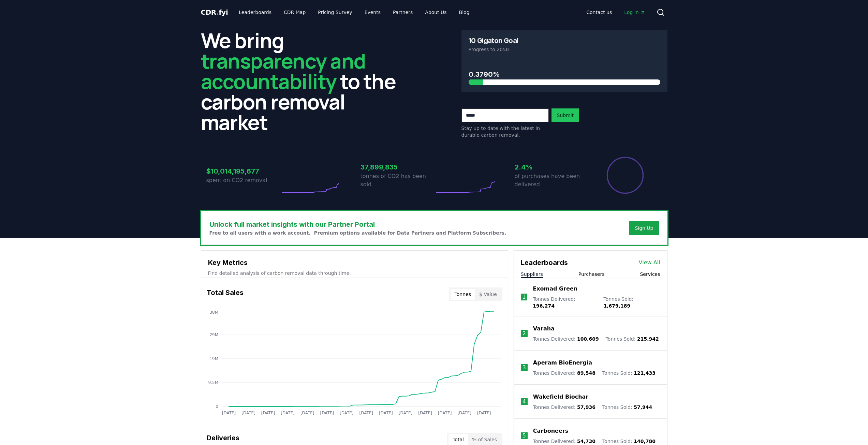 This screenshot has height=445, width=868. Describe the element at coordinates (358, 232) in the screenshot. I see `p: Free to all users with a work account. Premium options available for Data Partners and Platform S...` at that location.